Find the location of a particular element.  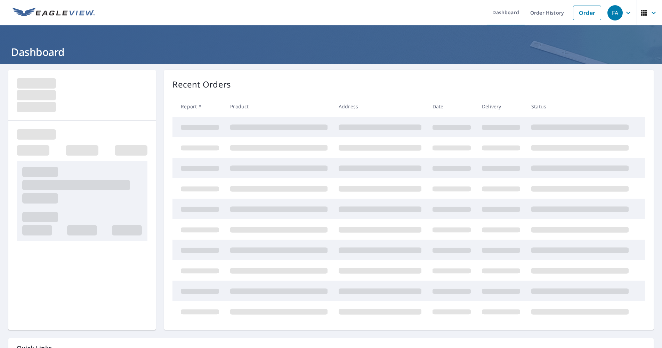

a: Order is located at coordinates (587, 13).